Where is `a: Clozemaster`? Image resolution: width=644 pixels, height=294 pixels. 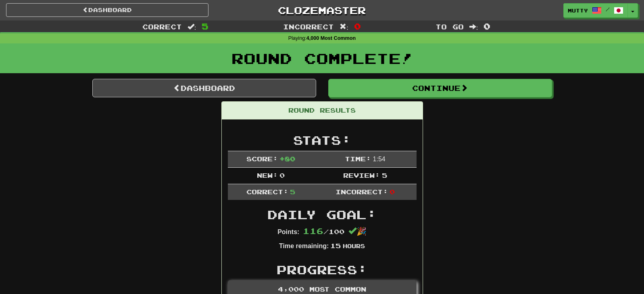 a: Clozemaster is located at coordinates (322, 10).